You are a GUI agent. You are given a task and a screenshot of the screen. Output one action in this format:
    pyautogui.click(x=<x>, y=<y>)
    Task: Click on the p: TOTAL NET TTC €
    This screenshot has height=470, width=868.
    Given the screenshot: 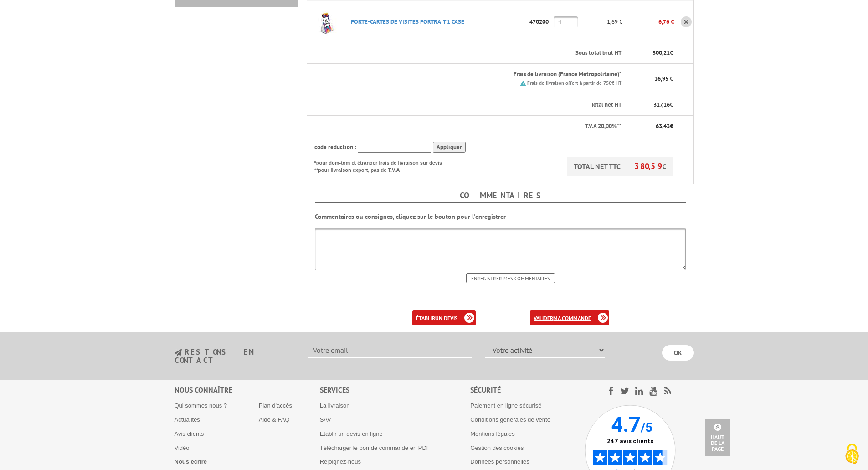 What is the action you would take?
    pyautogui.click(x=620, y=166)
    